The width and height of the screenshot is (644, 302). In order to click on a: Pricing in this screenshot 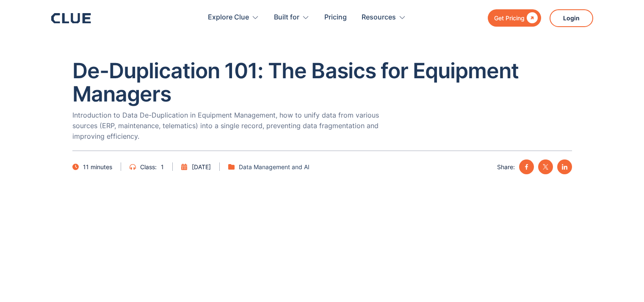, I will do `click(335, 17)`.